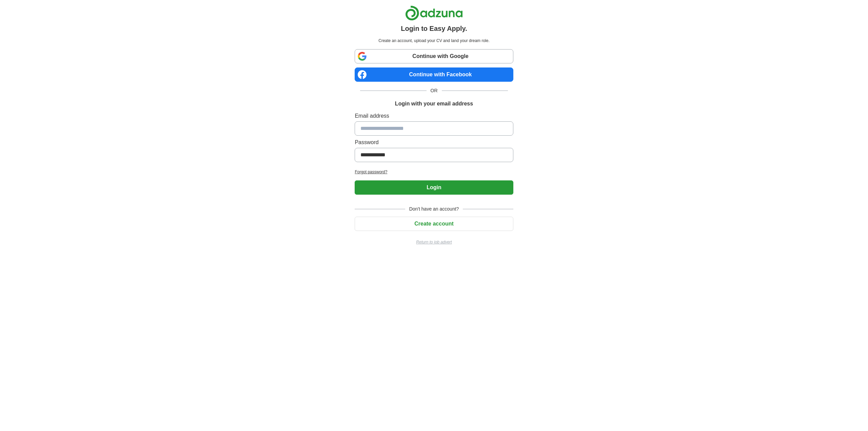 The width and height of the screenshot is (868, 431). I want to click on h2: Forgot password?, so click(433, 172).